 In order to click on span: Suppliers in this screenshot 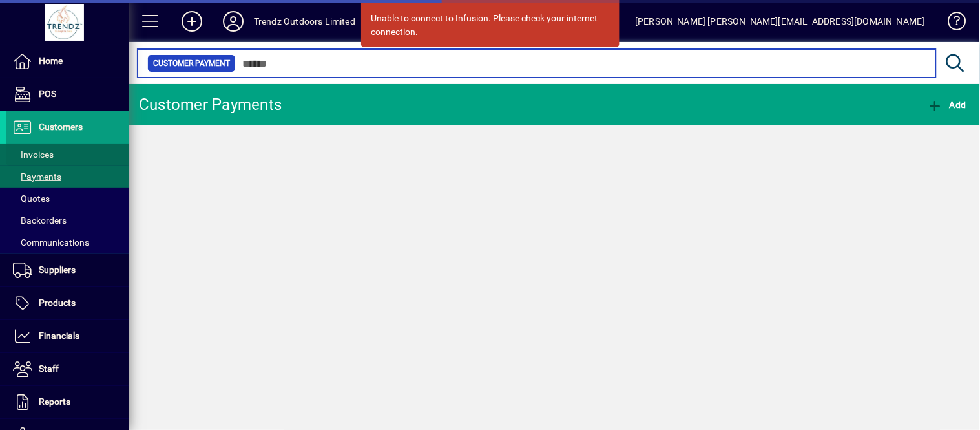, I will do `click(57, 270)`.